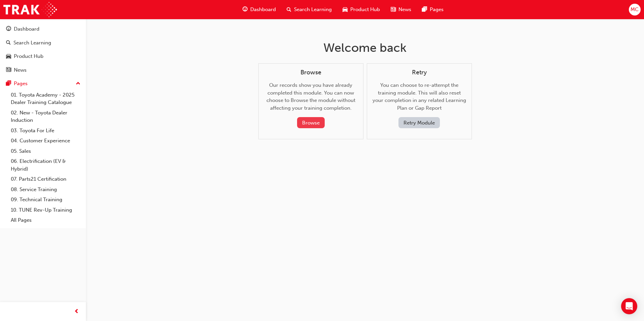 The height and width of the screenshot is (321, 644). Describe the element at coordinates (259, 9) in the screenshot. I see `a: guage-iconDashboard` at that location.